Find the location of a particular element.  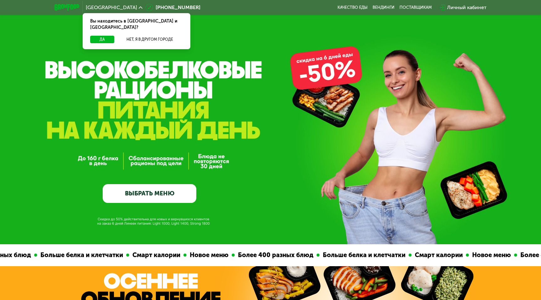

div: поставщикам is located at coordinates (415, 8).